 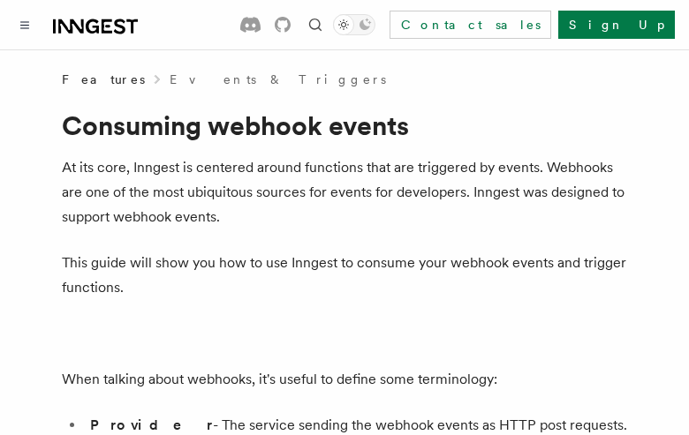 I want to click on a: Events & Triggers, so click(x=277, y=79).